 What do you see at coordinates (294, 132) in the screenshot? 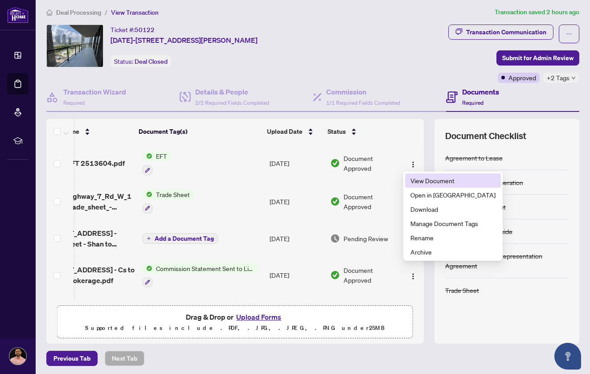
I see `th: Upload Date` at bounding box center [294, 132].